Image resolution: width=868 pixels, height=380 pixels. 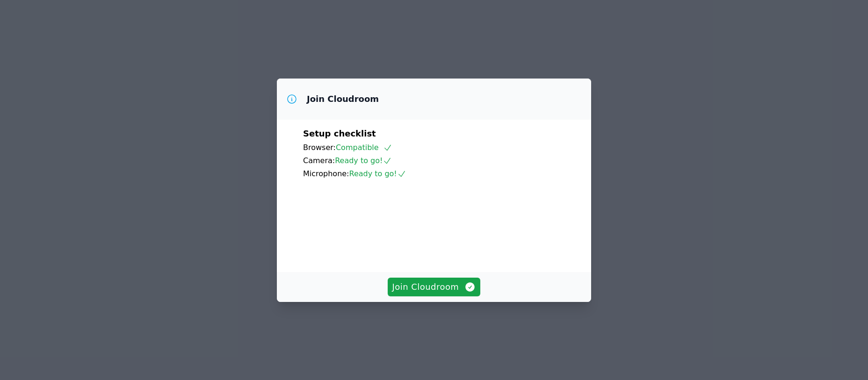 I want to click on h3: Join Cloudroom, so click(x=343, y=99).